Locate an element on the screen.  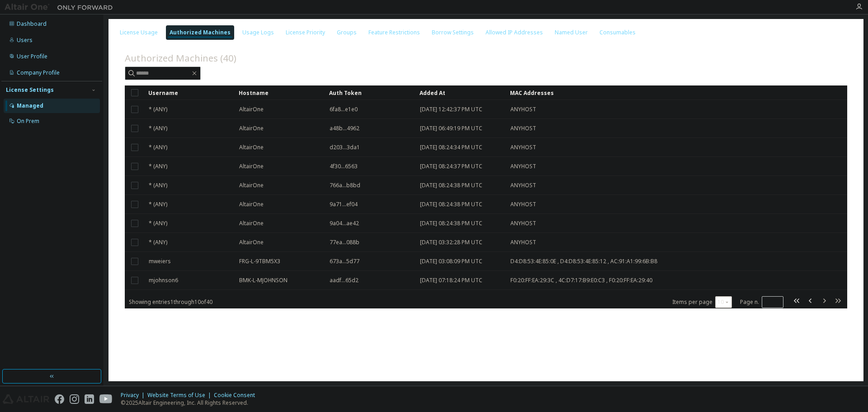
span: 766a...b8bd is located at coordinates (345, 186).